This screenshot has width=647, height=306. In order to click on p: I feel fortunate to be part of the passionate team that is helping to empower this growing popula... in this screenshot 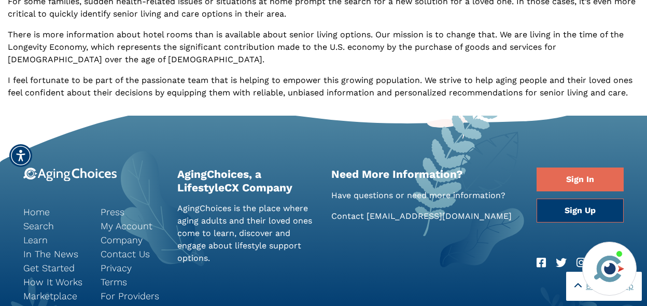, I will do `click(323, 87)`.